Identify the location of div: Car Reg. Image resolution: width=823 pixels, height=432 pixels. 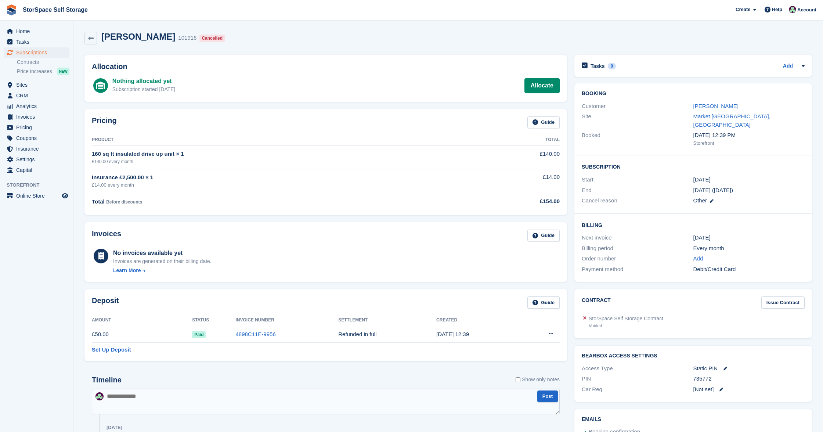
(637, 389).